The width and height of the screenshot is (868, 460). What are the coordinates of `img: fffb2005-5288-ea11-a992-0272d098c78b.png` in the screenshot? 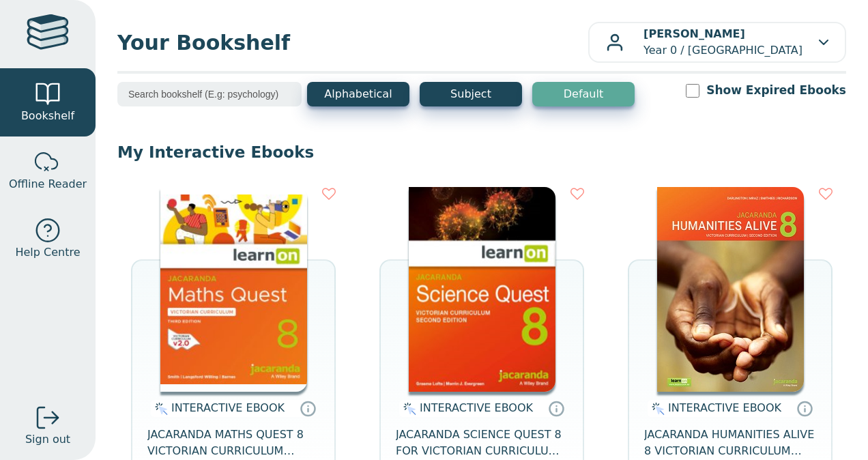 It's located at (482, 289).